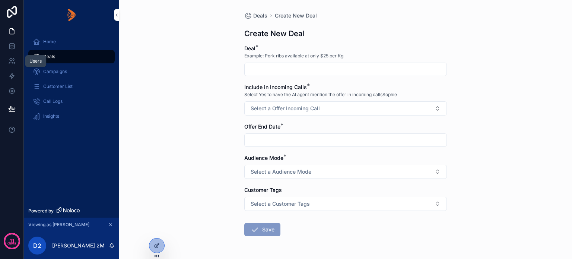 The height and width of the screenshot is (259, 572). Describe the element at coordinates (49, 42) in the screenshot. I see `span: Home` at that location.